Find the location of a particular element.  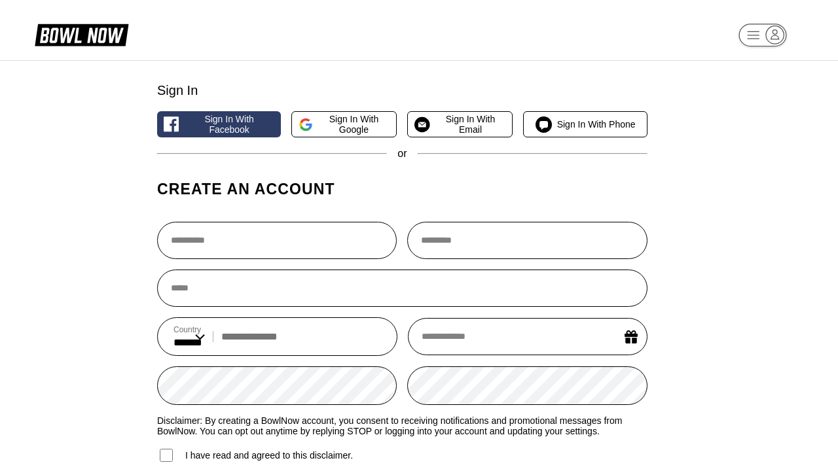

input: I have read and agreed to this disclaimer. is located at coordinates (166, 455).